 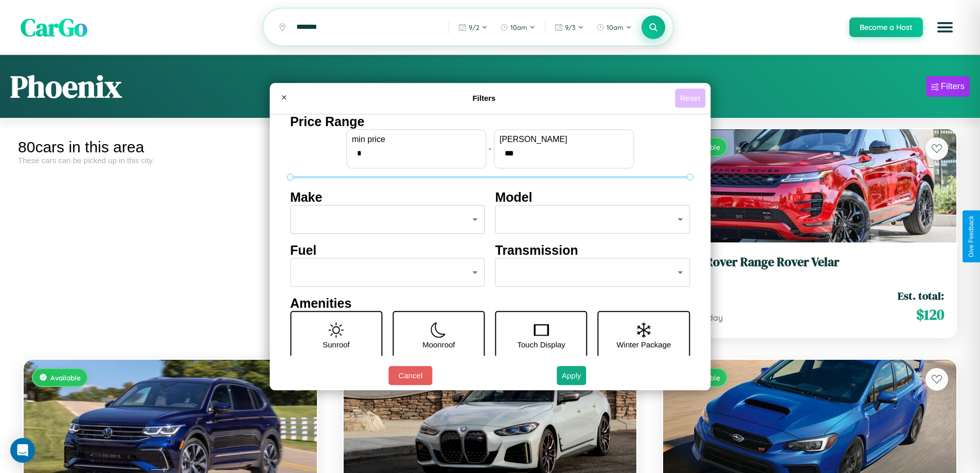 I want to click on div: Filters, so click(x=953, y=87).